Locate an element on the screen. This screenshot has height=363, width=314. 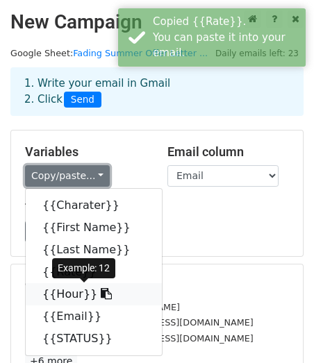
a: {{Rate}} is located at coordinates (94, 272).